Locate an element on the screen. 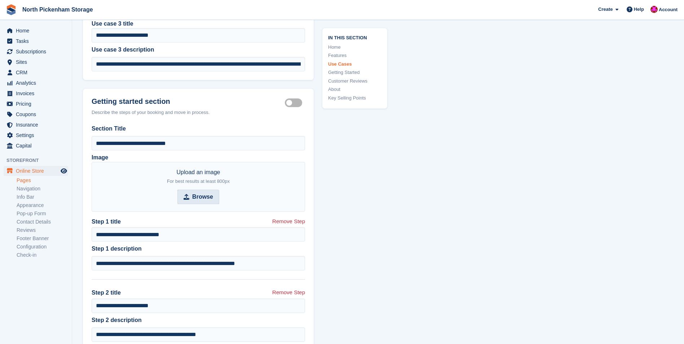  a: Footer Banner is located at coordinates (42, 238).